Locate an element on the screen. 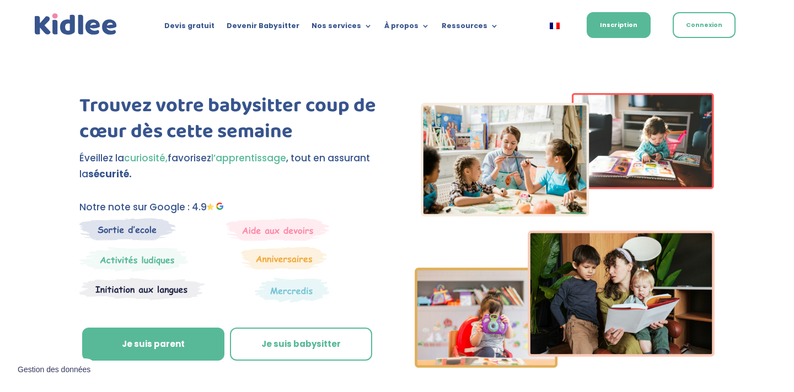 This screenshot has width=794, height=392. p: Notre note sur Google : 4.9 is located at coordinates (229, 207).